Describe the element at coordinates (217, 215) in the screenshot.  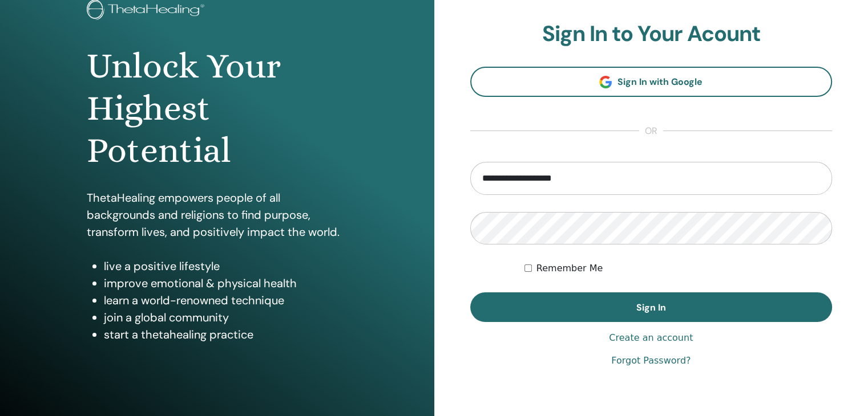
I see `p: ThetaHealing empowers people of all backgrounds and religions to find purpose, transform lives, a...` at that location.